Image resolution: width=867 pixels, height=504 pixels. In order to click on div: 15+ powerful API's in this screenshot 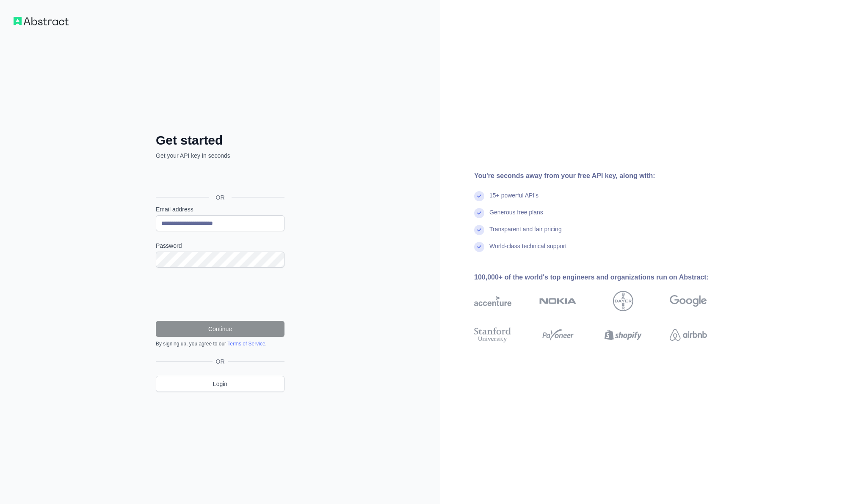, I will do `click(514, 200)`.